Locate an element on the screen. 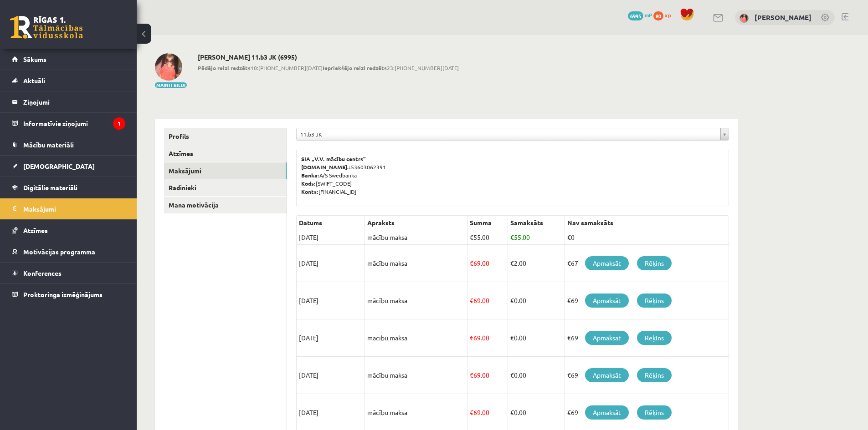 This screenshot has height=430, width=868. a: Aktuāli is located at coordinates (68, 81).